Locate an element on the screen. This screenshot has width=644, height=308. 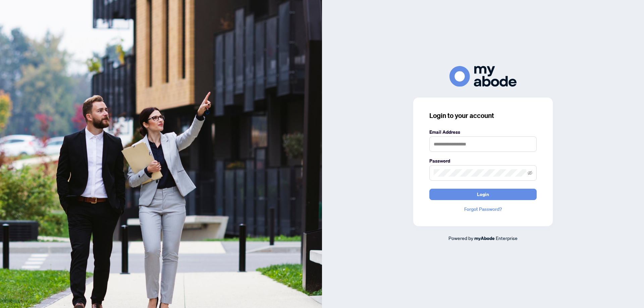
a: myAbode is located at coordinates (485, 238).